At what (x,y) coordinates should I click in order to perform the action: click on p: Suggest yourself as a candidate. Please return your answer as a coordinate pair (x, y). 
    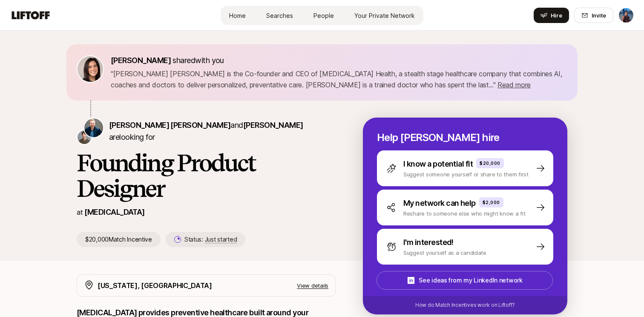
    Looking at the image, I should click on (445, 252).